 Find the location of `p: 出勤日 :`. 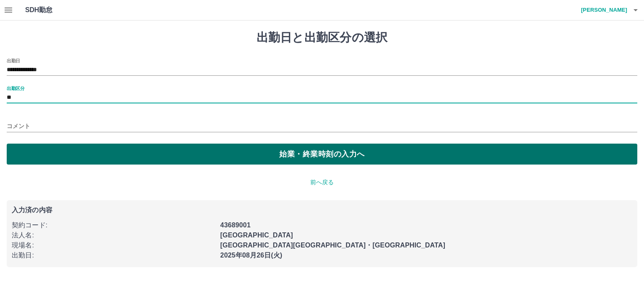

p: 出勤日 : is located at coordinates (113, 256).